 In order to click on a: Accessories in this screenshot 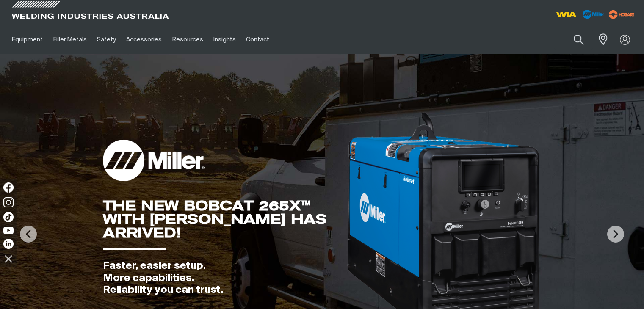, I will do `click(144, 39)`.